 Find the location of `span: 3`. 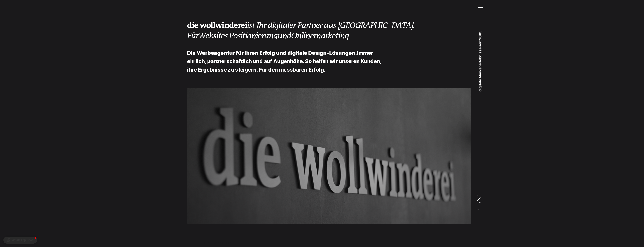

span: 3 is located at coordinates (479, 202).